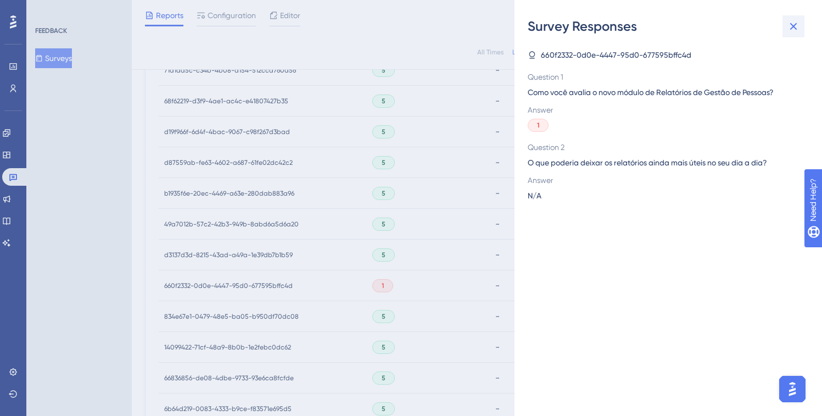 The image size is (822, 416). Describe the element at coordinates (535, 196) in the screenshot. I see `span: N/A` at that location.